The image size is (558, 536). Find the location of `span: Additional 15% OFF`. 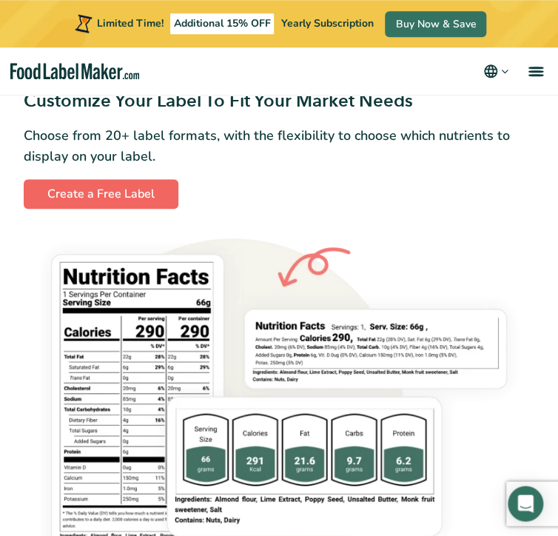

span: Additional 15% OFF is located at coordinates (222, 24).